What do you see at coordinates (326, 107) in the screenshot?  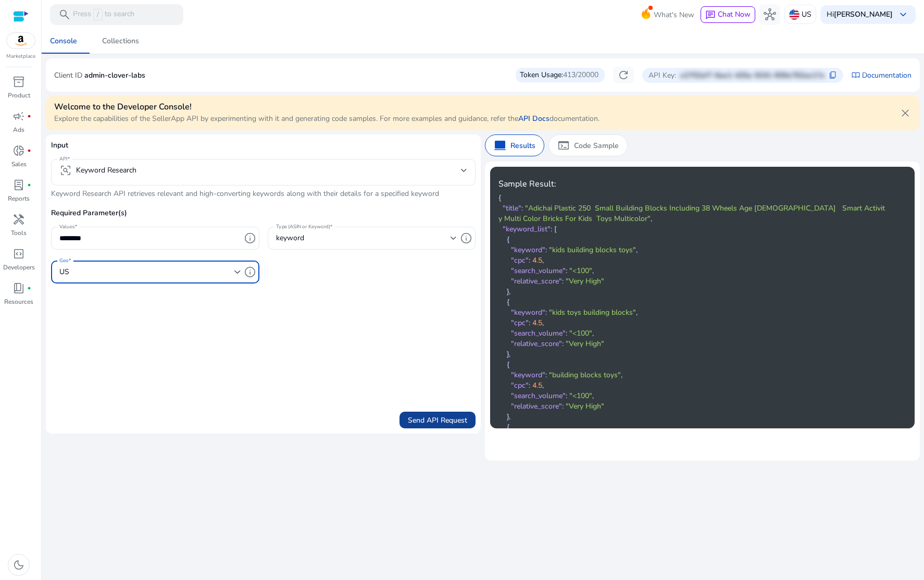 I see `h4: Welcome to the Developer Console!` at bounding box center [326, 107].